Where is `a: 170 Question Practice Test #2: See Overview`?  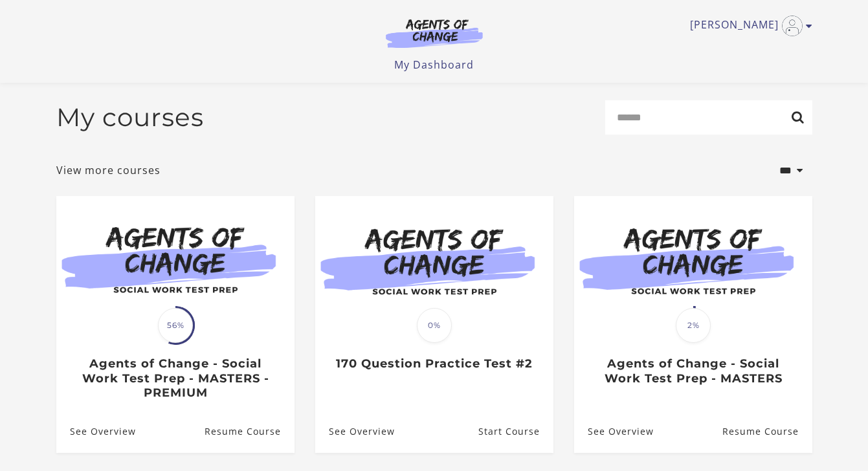
a: 170 Question Practice Test #2: See Overview is located at coordinates (355, 431).